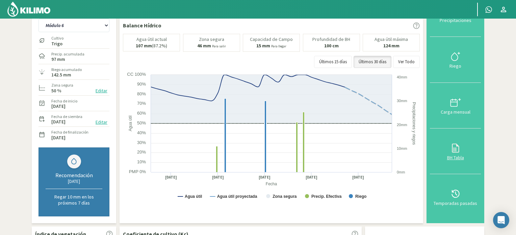 The width and height of the screenshot is (516, 235). Describe the element at coordinates (64, 101) in the screenshot. I see `label: Fecha de inicio` at that location.